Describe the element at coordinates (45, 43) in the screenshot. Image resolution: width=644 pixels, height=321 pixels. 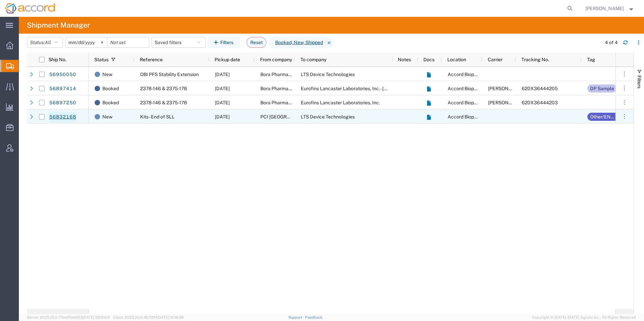
I see `button: Status:All` at that location.